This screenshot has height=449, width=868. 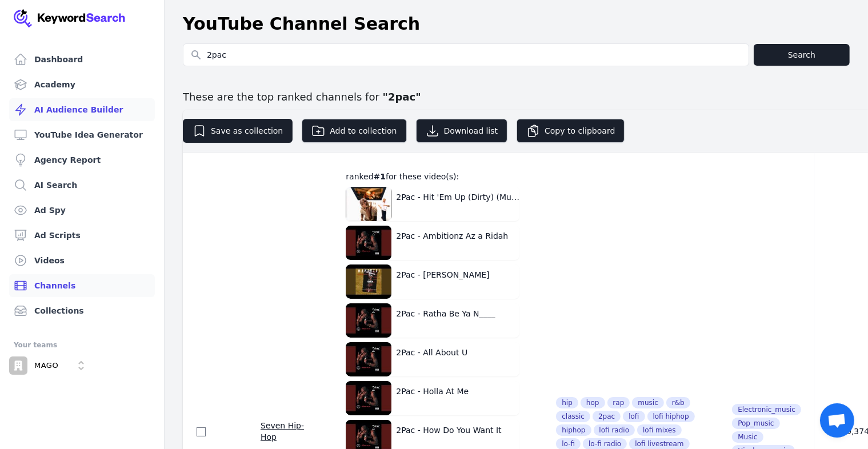 I want to click on span: 2pac, so click(x=607, y=416).